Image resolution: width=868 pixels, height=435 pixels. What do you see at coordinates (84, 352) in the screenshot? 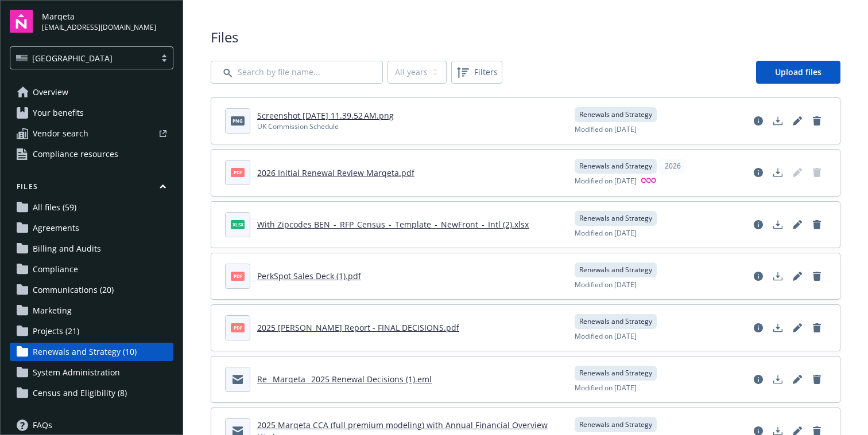
I see `span: Renewals and Strategy (10)` at bounding box center [84, 352].